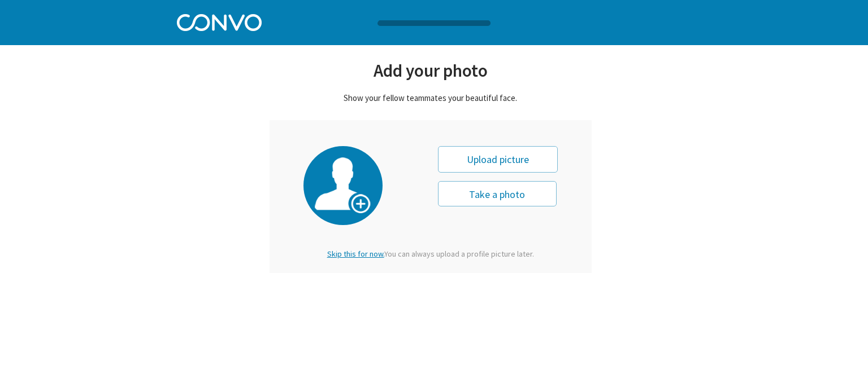  Describe the element at coordinates (431, 97) in the screenshot. I see `div: Show your fellow teammates your beautiful face.` at that location.